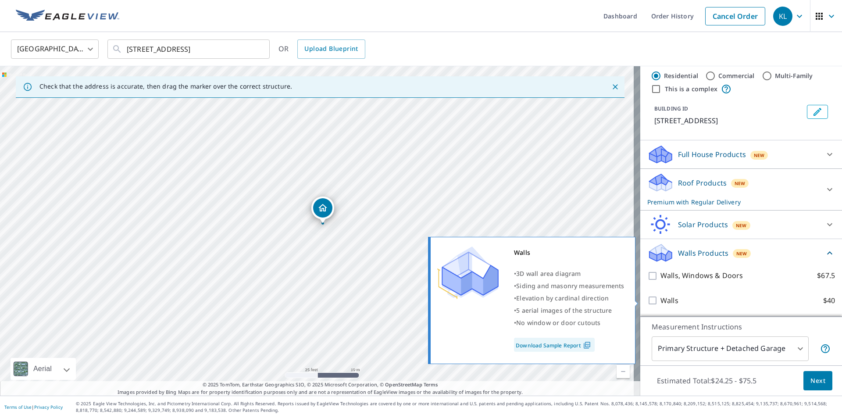 This screenshot has width=842, height=418. Describe the element at coordinates (818, 380) in the screenshot. I see `button: Next` at that location.